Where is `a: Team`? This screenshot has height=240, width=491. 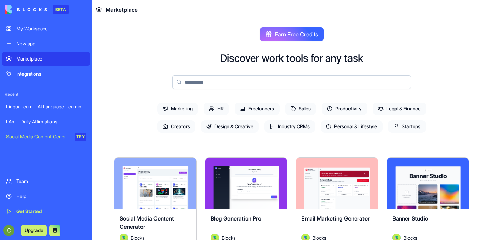 a: Team is located at coordinates (46, 181).